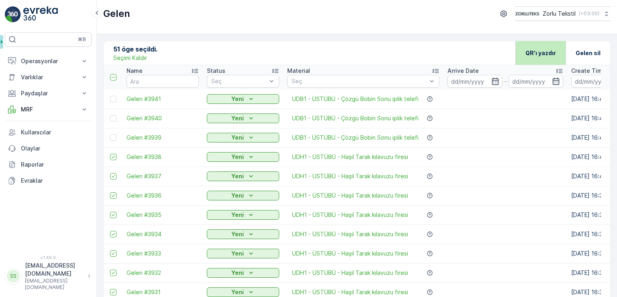 The image size is (617, 297). What do you see at coordinates (163, 215) in the screenshot?
I see `a: Gelen #3935` at bounding box center [163, 215].